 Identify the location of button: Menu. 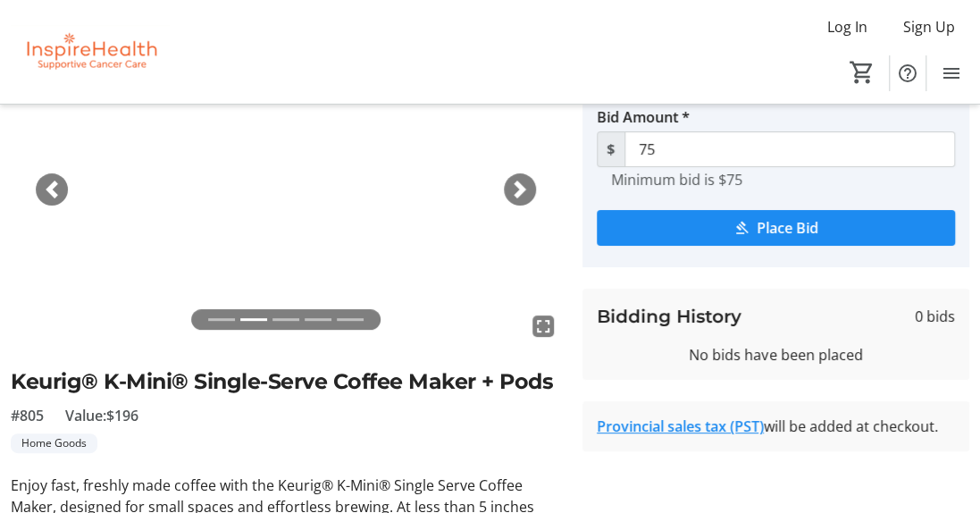
(951, 73).